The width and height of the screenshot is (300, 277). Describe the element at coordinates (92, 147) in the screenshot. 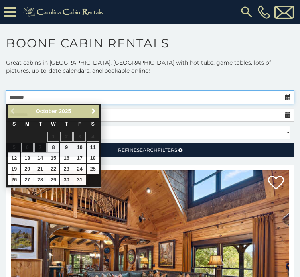

I see `a: 11` at that location.